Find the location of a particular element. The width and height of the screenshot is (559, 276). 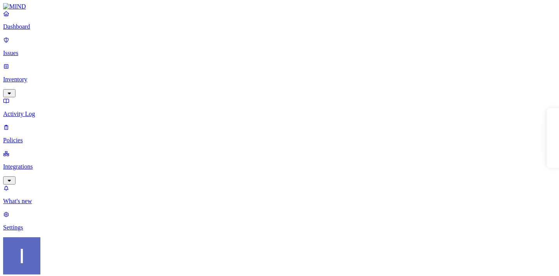

a: MIND is located at coordinates (279, 7).